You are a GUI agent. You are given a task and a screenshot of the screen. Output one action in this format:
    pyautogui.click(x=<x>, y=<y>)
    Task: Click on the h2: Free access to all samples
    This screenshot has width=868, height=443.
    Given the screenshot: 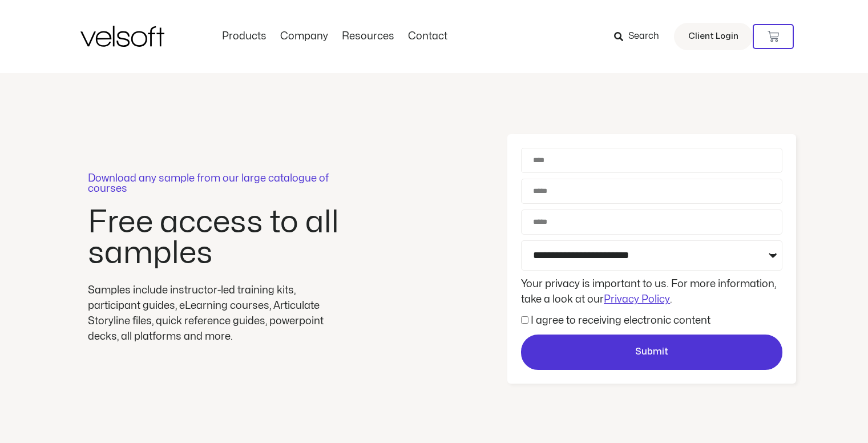 What is the action you would take?
    pyautogui.click(x=216, y=238)
    